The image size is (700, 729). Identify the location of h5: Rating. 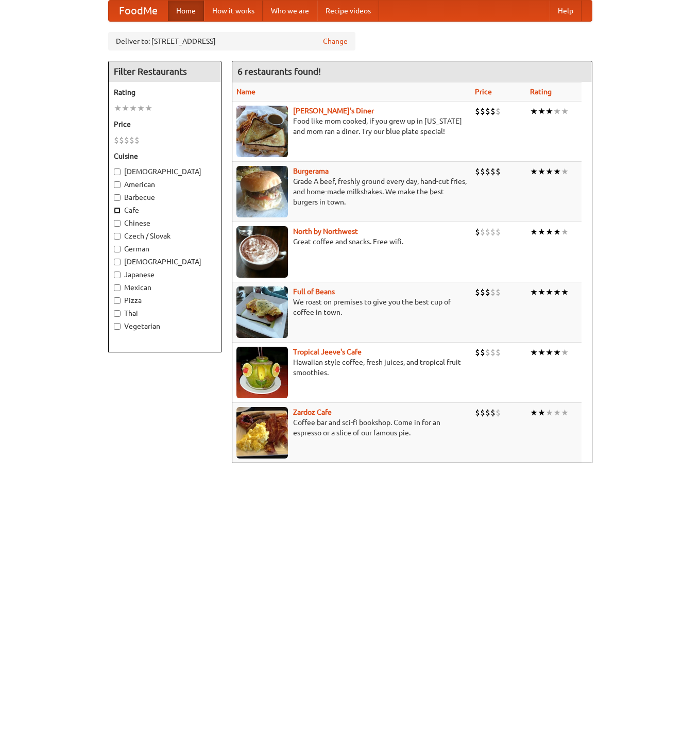
(165, 92).